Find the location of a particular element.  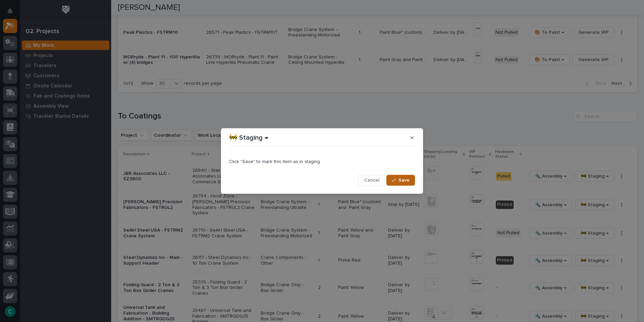

p: 🚧 Staging → is located at coordinates (248, 138).